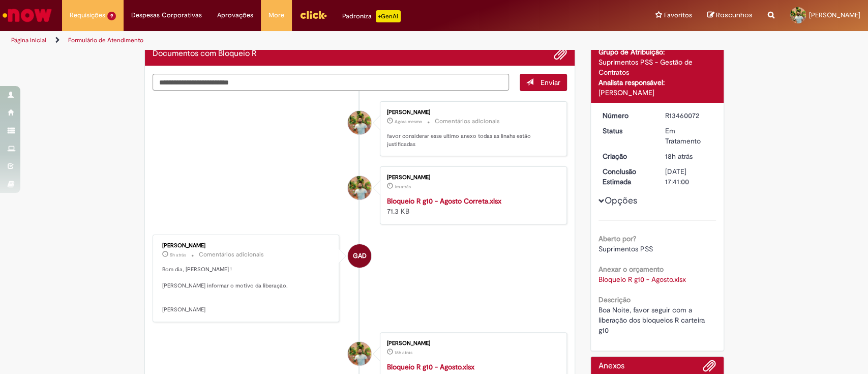  Describe the element at coordinates (561, 54) in the screenshot. I see `button: Adicionar anexos` at that location.